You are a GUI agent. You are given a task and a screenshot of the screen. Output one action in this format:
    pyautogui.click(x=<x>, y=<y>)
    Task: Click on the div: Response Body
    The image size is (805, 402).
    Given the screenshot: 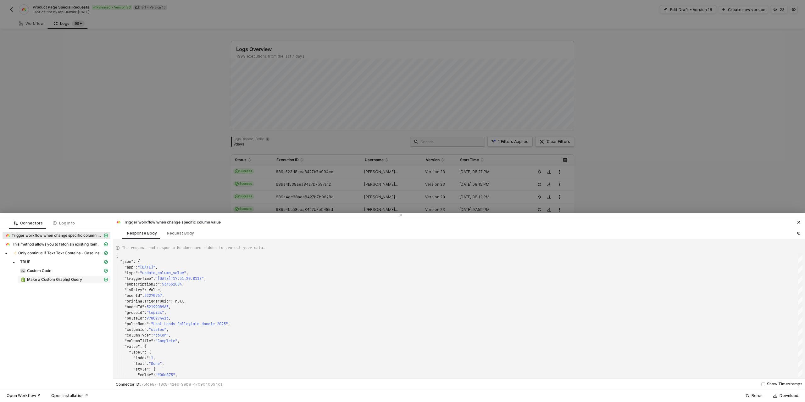 What is the action you would take?
    pyautogui.click(x=142, y=233)
    